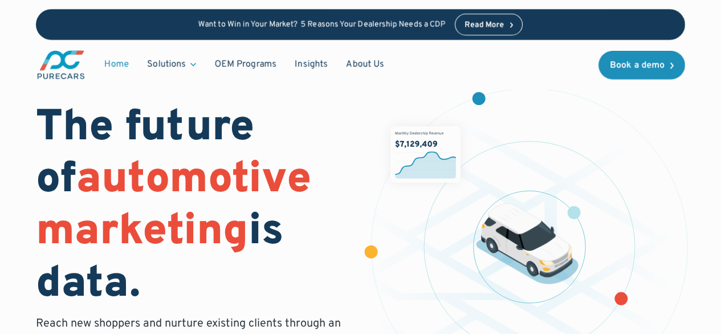  I want to click on h1: The future of is data., so click(191, 206).